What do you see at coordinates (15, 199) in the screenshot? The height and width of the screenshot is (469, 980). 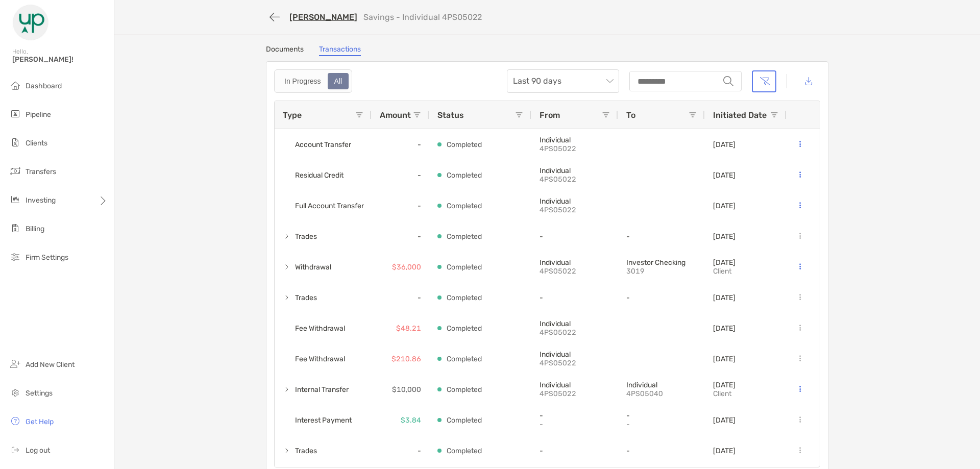 I see `img: investing icon` at bounding box center [15, 199].